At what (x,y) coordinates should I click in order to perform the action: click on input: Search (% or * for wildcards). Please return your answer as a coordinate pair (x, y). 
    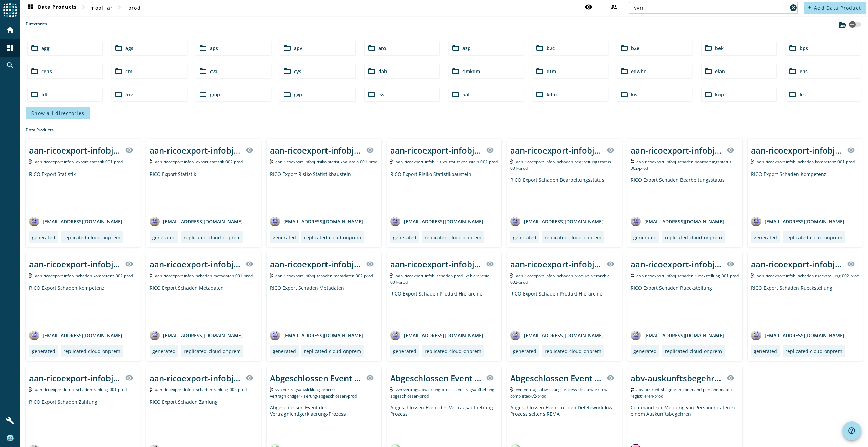
    Looking at the image, I should click on (711, 8).